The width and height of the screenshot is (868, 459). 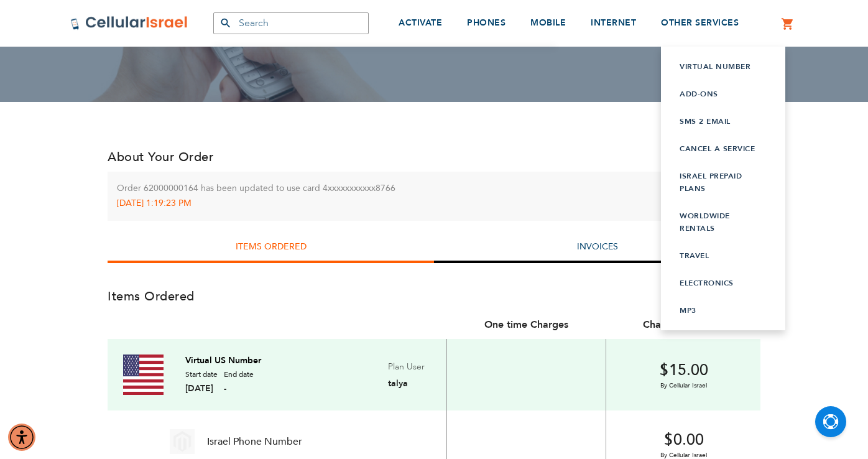 What do you see at coordinates (143, 374) in the screenshot?
I see `img: us_flag_4.png` at bounding box center [143, 374].